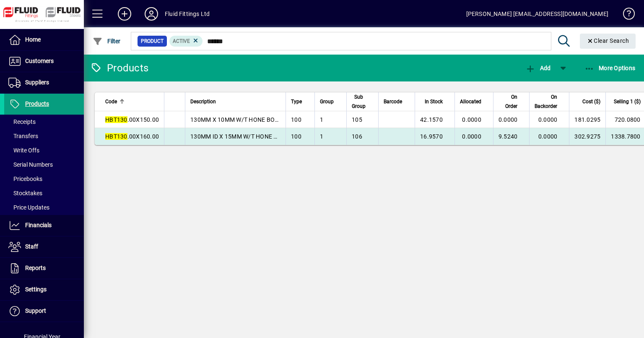 Image resolution: width=644 pixels, height=338 pixels. Describe the element at coordinates (132, 102) in the screenshot. I see `div: Code` at that location.